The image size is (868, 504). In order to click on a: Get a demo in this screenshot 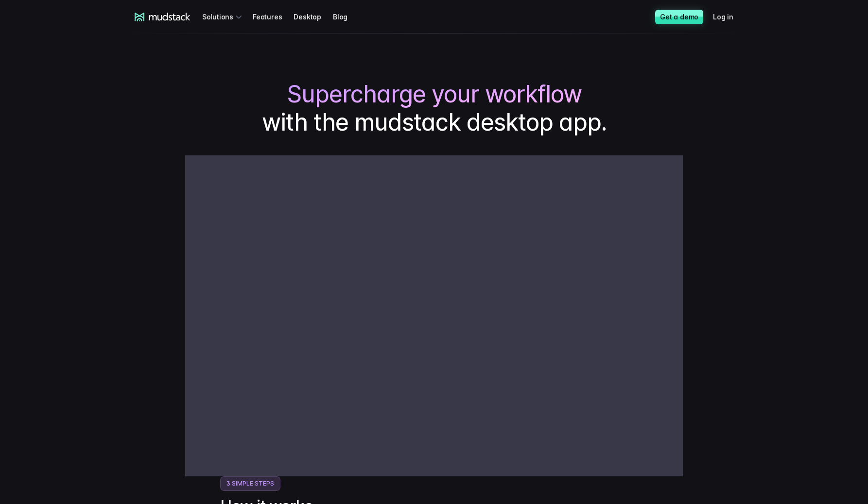, I will do `click(679, 17)`.